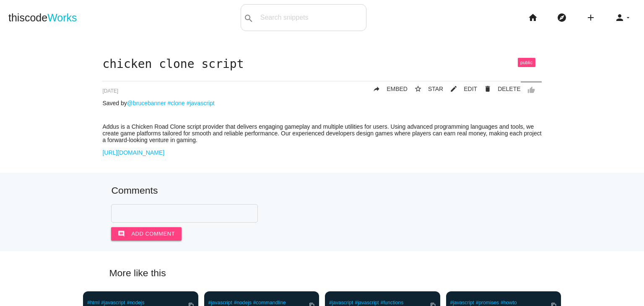 Image resolution: width=644 pixels, height=306 pixels. What do you see at coordinates (270, 302) in the screenshot?
I see `a: #commandline` at bounding box center [270, 302].